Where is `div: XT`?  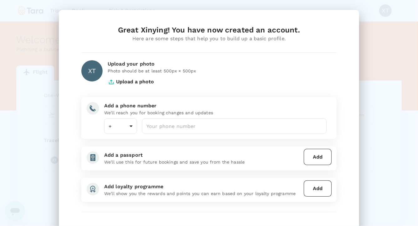
div: XT is located at coordinates (92, 71).